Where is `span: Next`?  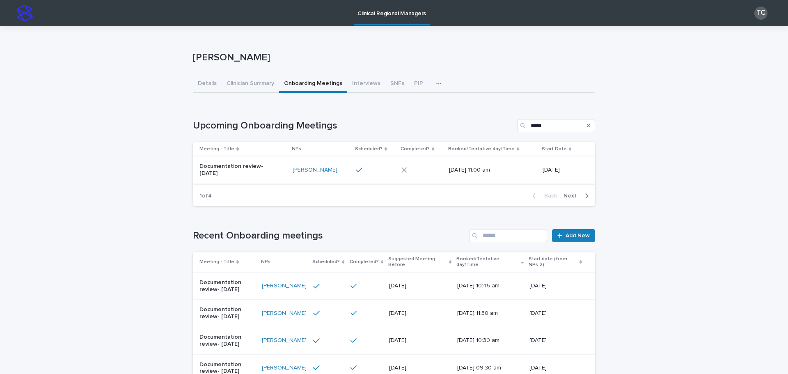 span: Next is located at coordinates (572, 196).